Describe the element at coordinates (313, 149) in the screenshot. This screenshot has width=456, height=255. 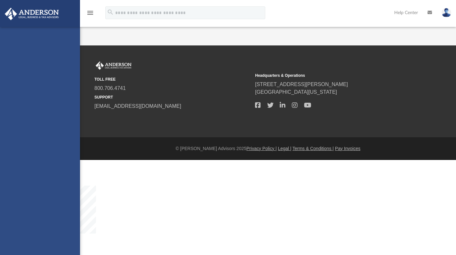
I see `a: Terms & Conditions |` at that location.